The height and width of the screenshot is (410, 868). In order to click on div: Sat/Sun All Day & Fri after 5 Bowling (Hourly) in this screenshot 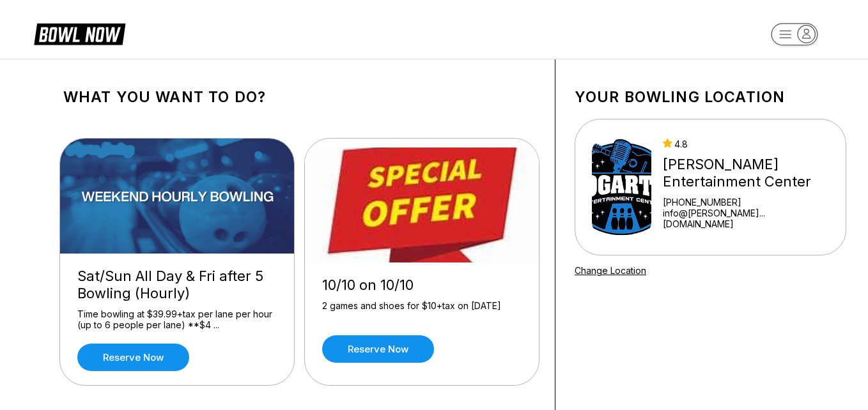, I will do `click(177, 285)`.